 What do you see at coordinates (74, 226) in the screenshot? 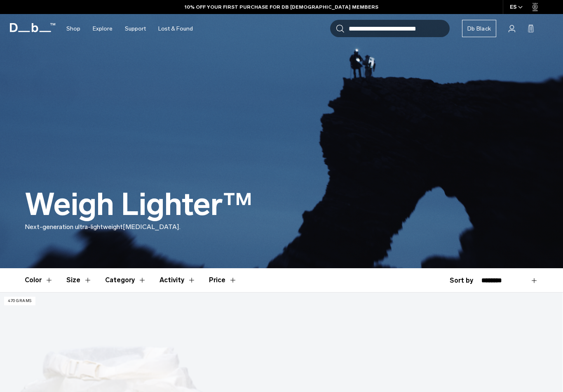
I see `span: Next-generation ultra-lightweight` at bounding box center [74, 226].